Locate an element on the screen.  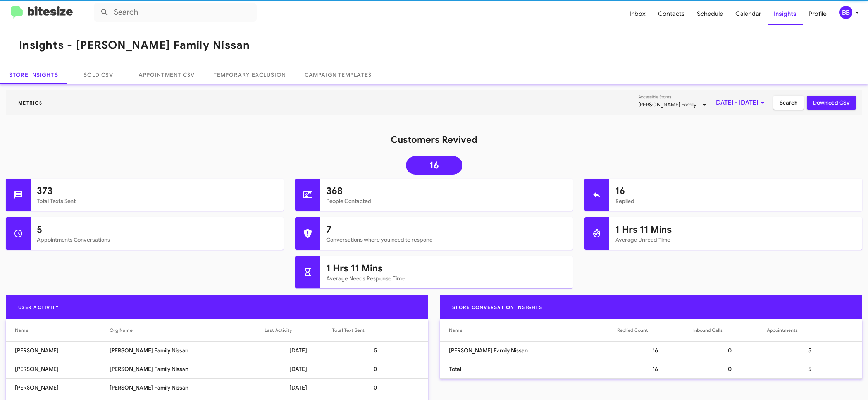
button: BB is located at coordinates (846, 12).